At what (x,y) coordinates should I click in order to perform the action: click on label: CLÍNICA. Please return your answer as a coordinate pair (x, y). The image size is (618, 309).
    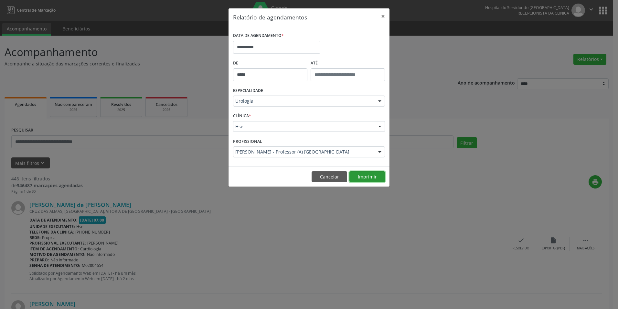
    Looking at the image, I should click on (242, 116).